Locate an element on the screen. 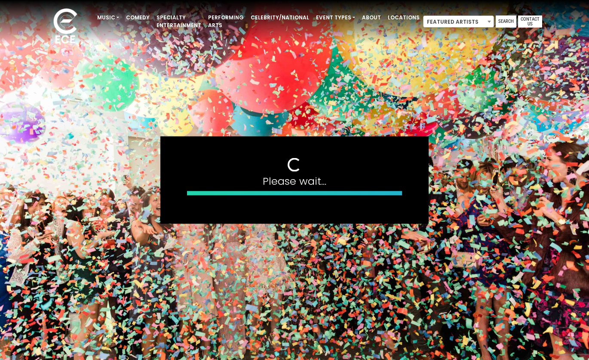  a: Comedy is located at coordinates (138, 18).